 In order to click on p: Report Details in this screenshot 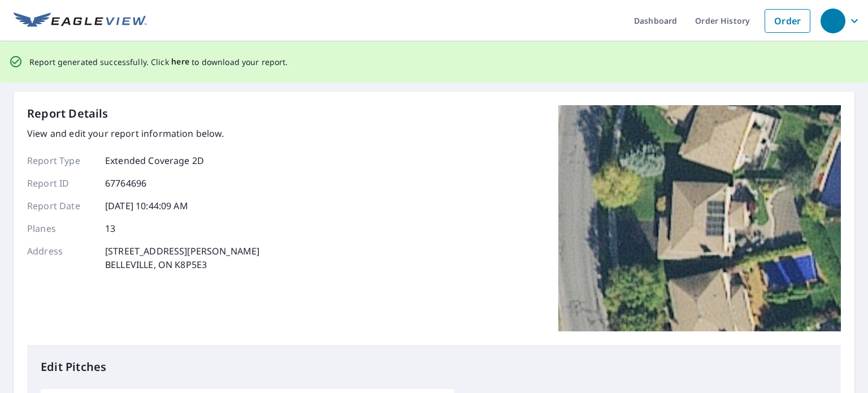, I will do `click(67, 113)`.